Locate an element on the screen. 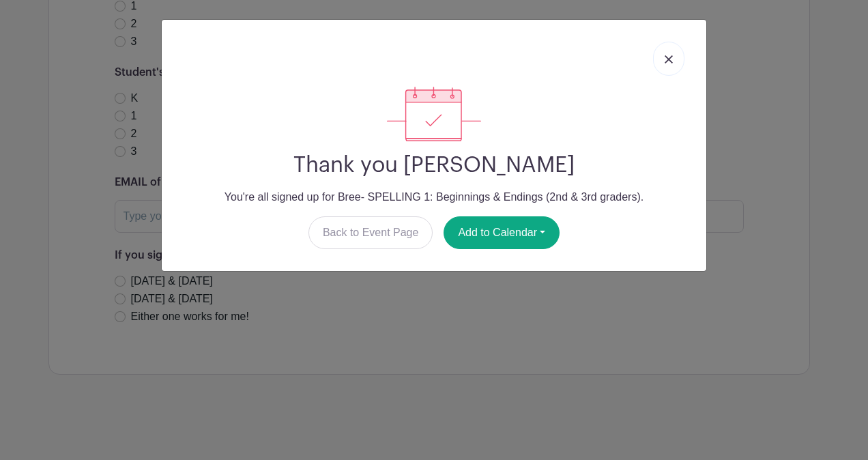 The width and height of the screenshot is (868, 460). img: signup_complete-c468d5dda3e2740ee63a24cb0ba0d3ce5d8a4ecd24259e683200fb1569d990c8.svg is located at coordinates (434, 114).